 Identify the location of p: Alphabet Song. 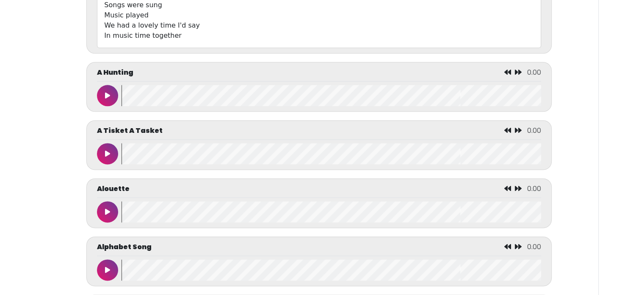
(124, 247).